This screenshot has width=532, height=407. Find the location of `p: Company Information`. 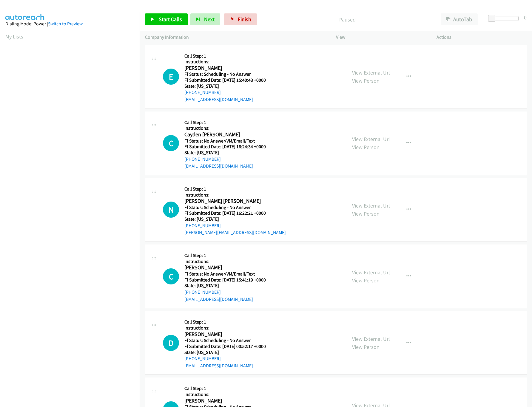

p: Company Information is located at coordinates (235, 37).